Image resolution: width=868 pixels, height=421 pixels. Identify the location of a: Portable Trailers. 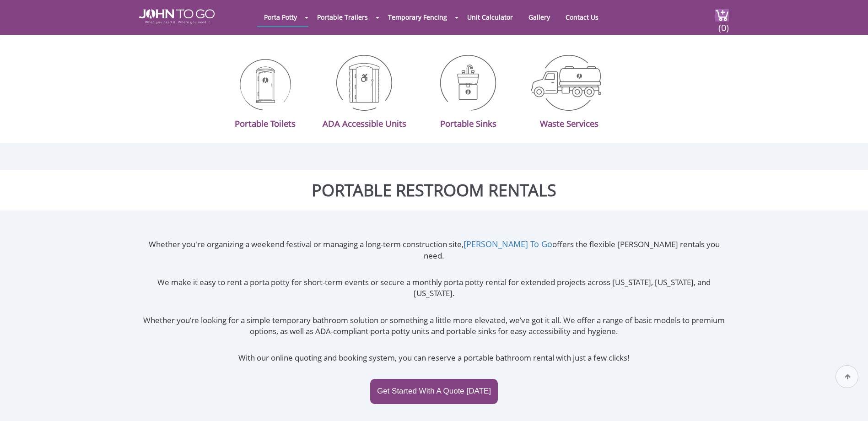
(342, 17).